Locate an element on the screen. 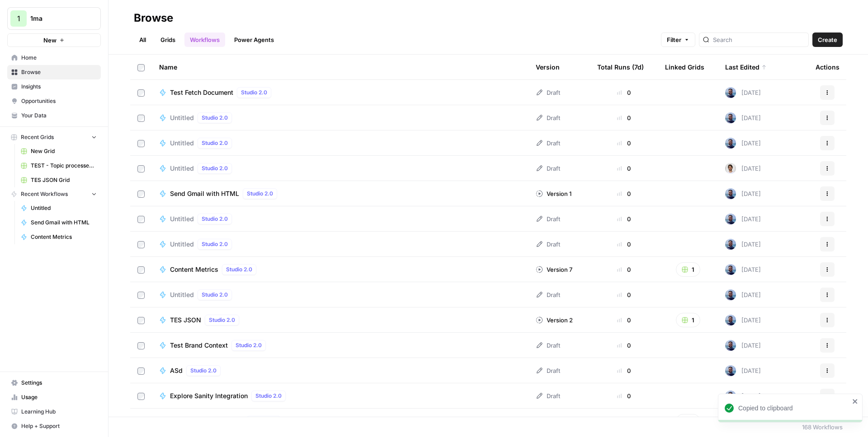 The image size is (868, 437). div: Actions is located at coordinates (828, 66).